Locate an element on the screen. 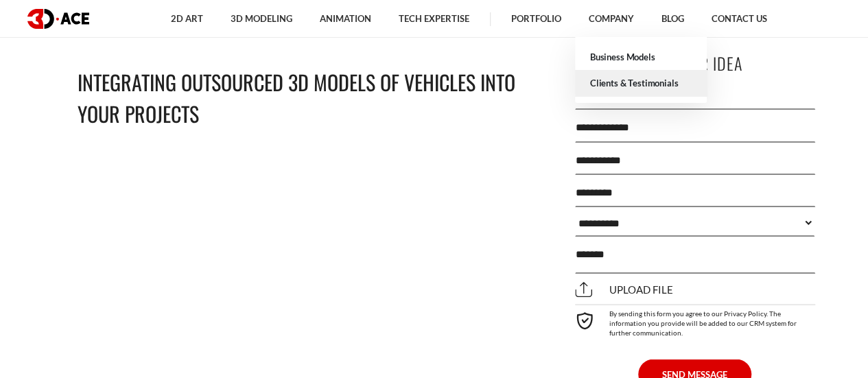 The image size is (868, 378). span: Upload file is located at coordinates (624, 290).